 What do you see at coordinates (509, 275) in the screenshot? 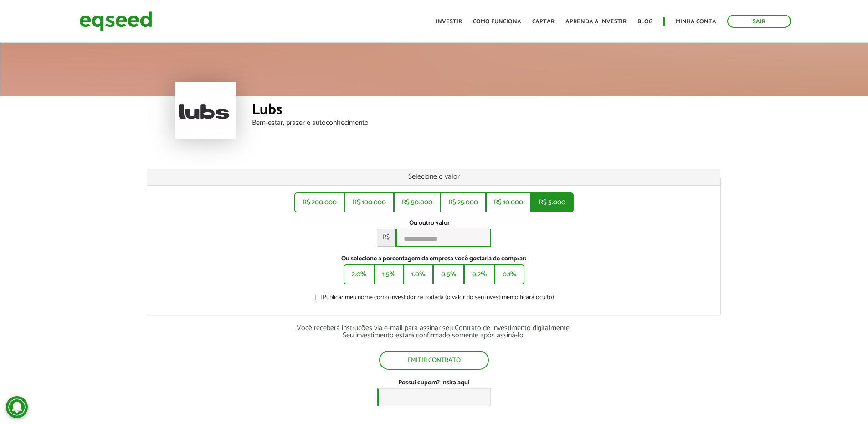
I see `button: 0.1%` at bounding box center [509, 275].